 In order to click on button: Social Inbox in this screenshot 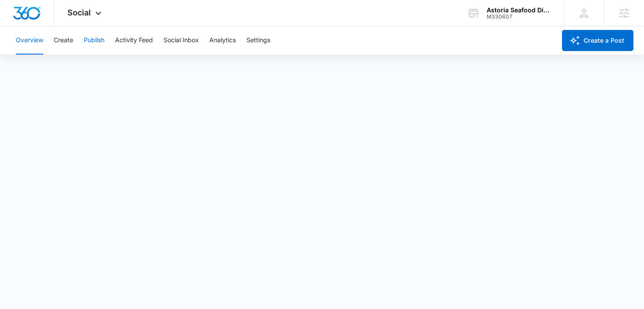, I will do `click(181, 41)`.